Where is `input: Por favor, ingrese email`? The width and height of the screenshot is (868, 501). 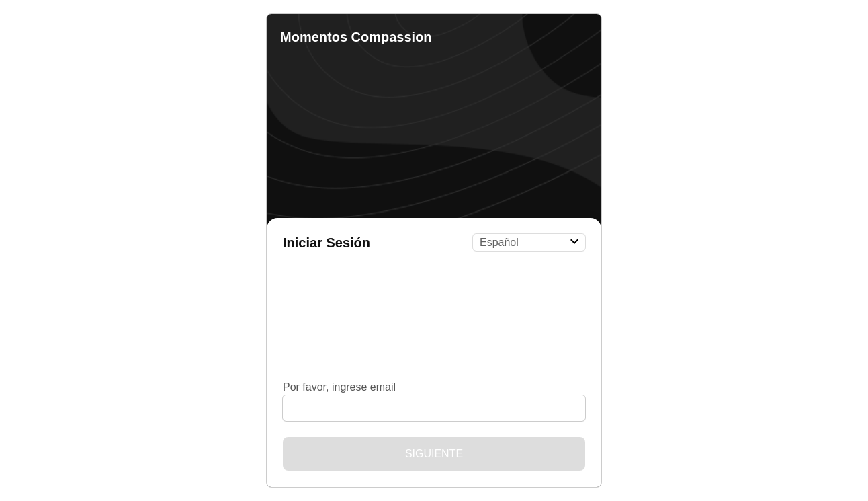
input: Por favor, ingrese email is located at coordinates (434, 408).